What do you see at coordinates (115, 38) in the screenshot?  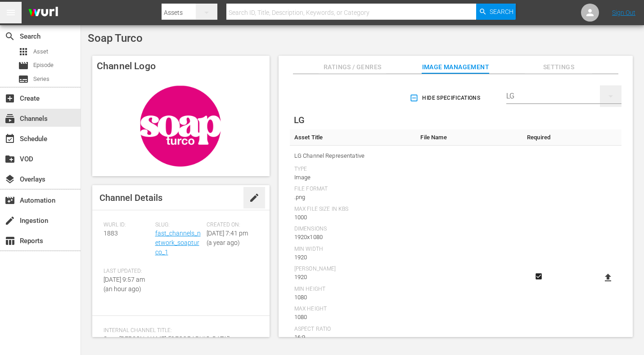 I see `span: Soap Turco` at bounding box center [115, 38].